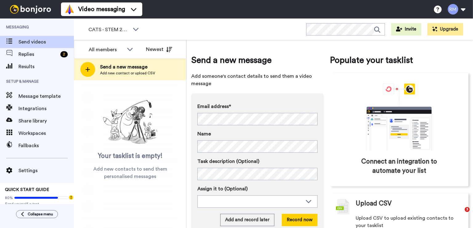  Describe the element at coordinates (130, 156) in the screenshot. I see `span: Your tasklist is empty!` at that location.